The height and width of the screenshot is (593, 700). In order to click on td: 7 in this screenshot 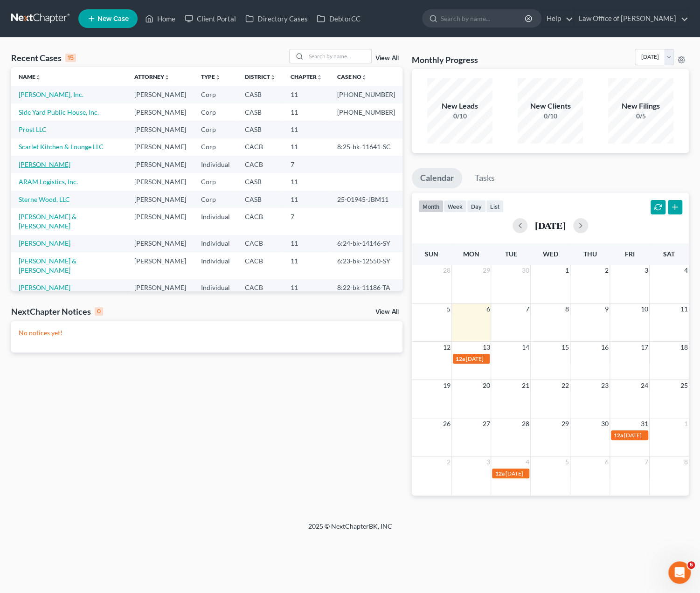, I will do `click(307, 221)`.